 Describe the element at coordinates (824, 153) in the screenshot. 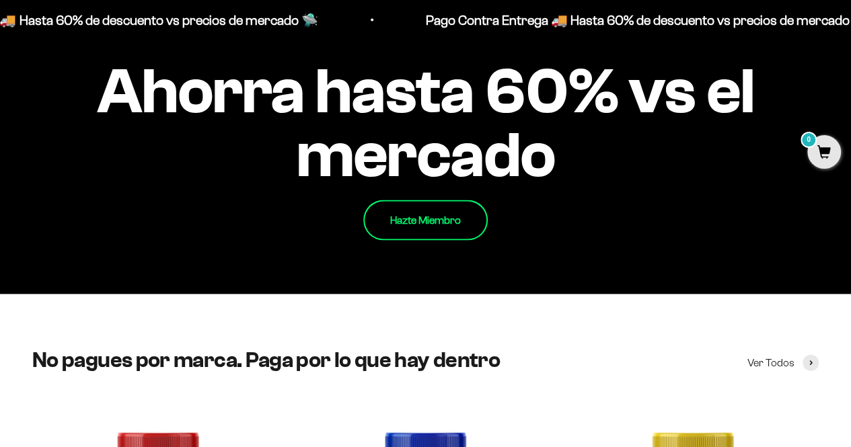

I see `a: 0` at that location.